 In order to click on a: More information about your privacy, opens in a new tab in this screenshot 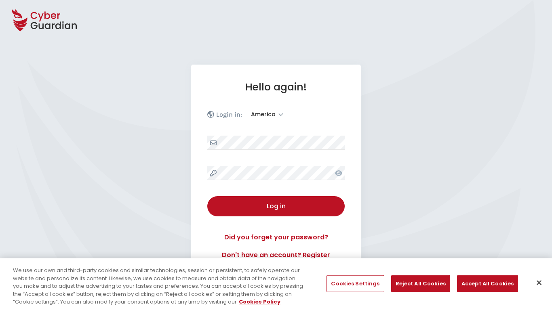, I will do `click(259, 302)`.